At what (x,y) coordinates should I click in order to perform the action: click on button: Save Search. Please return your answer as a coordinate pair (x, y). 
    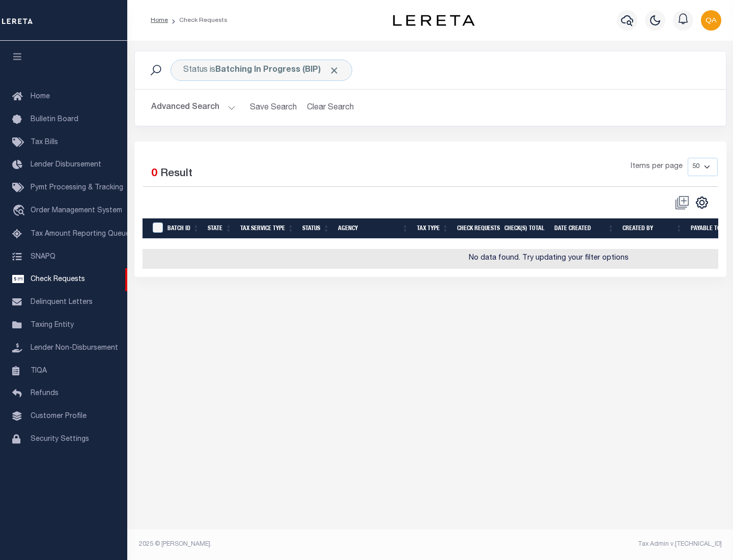
    Looking at the image, I should click on (274, 108).